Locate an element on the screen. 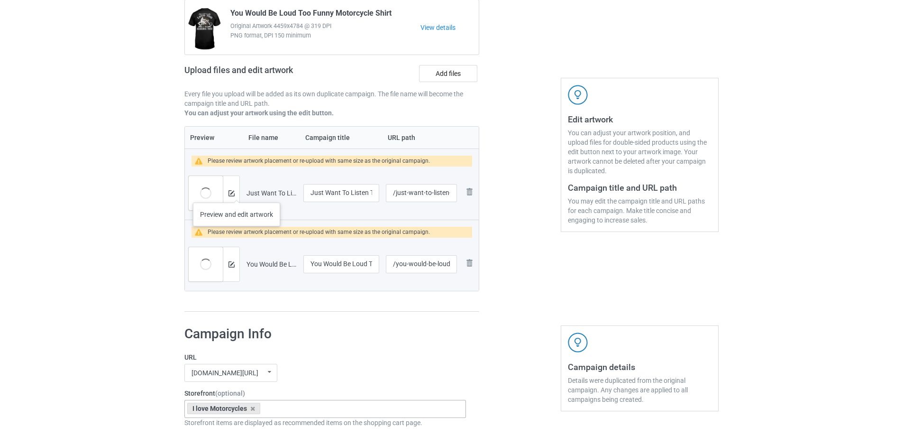 Image resolution: width=903 pixels, height=436 pixels. h3: Edit artwork is located at coordinates (639, 119).